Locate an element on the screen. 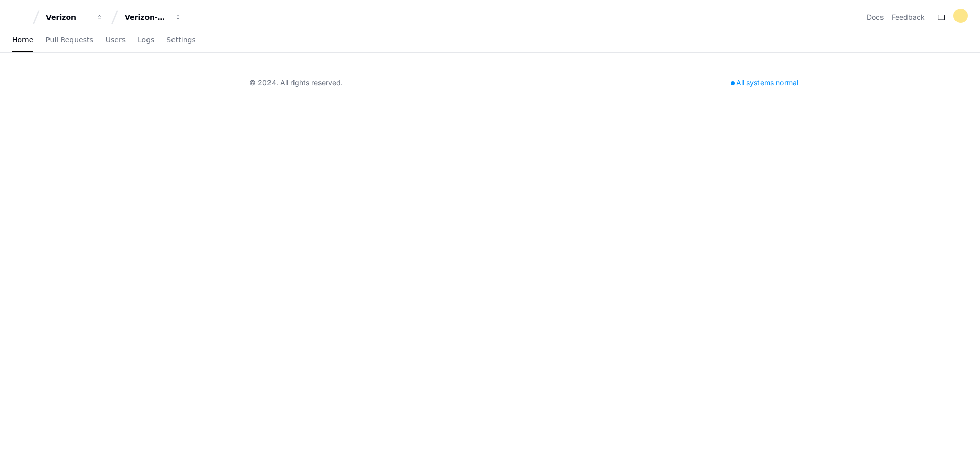 This screenshot has width=980, height=465. div: All systems normal is located at coordinates (764, 83).